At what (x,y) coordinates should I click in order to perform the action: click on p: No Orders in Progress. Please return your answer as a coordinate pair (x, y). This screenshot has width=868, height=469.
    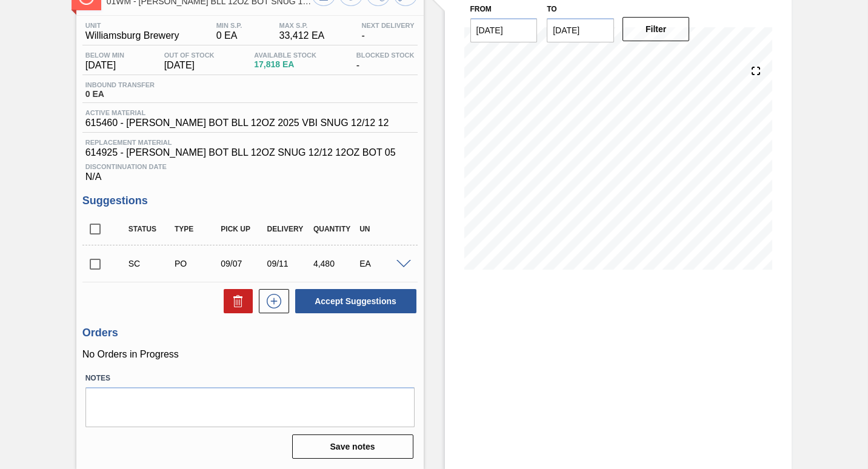
    Looking at the image, I should click on (249, 355).